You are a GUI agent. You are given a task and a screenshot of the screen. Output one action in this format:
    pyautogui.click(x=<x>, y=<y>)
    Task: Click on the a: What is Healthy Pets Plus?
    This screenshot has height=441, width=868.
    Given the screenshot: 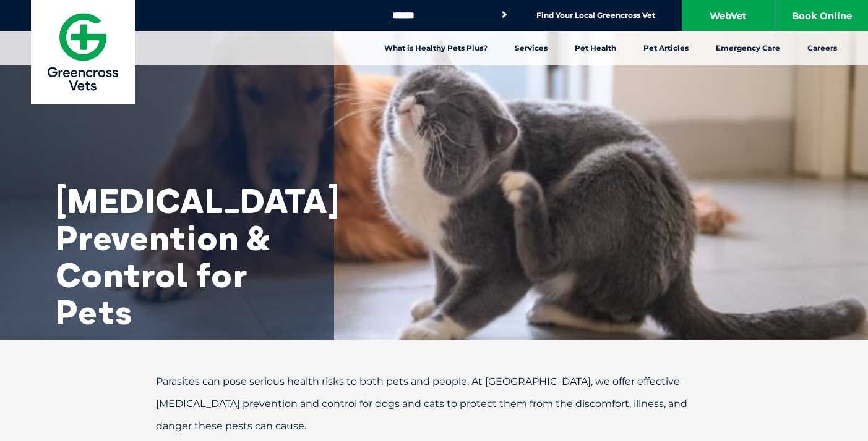 What is the action you would take?
    pyautogui.click(x=435, y=49)
    